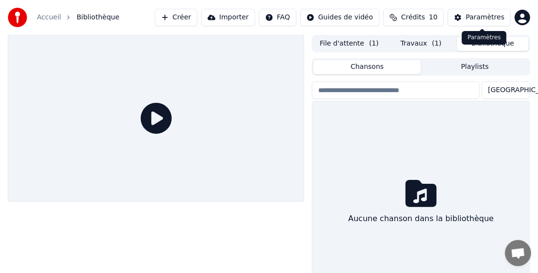 Image resolution: width=538 pixels, height=273 pixels. Describe the element at coordinates (433, 17) in the screenshot. I see `span: 10` at that location.